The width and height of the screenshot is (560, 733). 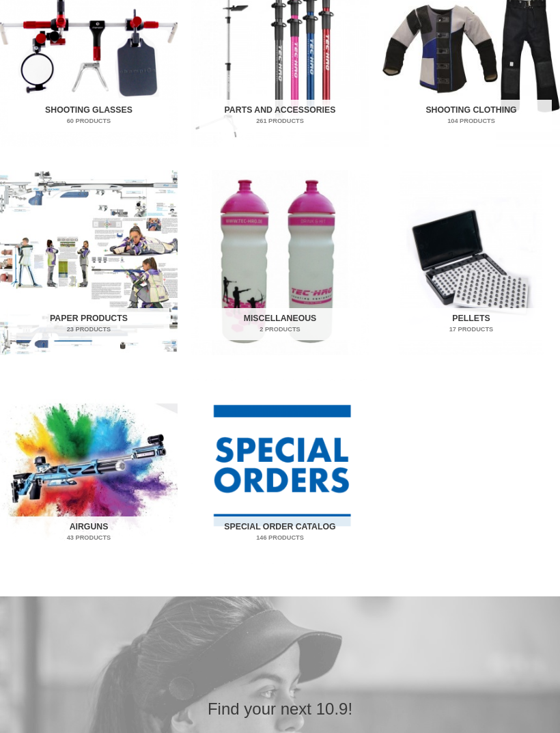 What do you see at coordinates (280, 116) in the screenshot?
I see `h2: Parts and Accessories` at bounding box center [280, 116].